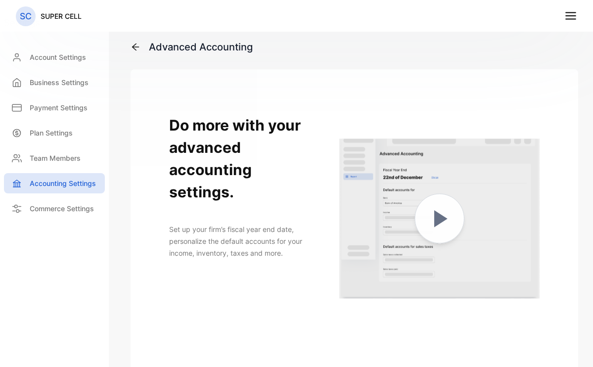 Image resolution: width=593 pixels, height=367 pixels. Describe the element at coordinates (54, 158) in the screenshot. I see `a: Team Members` at that location.